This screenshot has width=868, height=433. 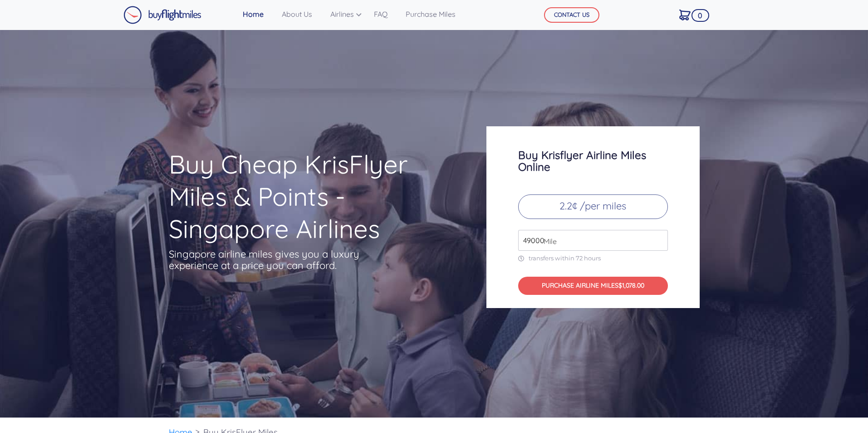 What do you see at coordinates (593, 207) in the screenshot?
I see `p: 2.2¢ /per miles` at bounding box center [593, 207].